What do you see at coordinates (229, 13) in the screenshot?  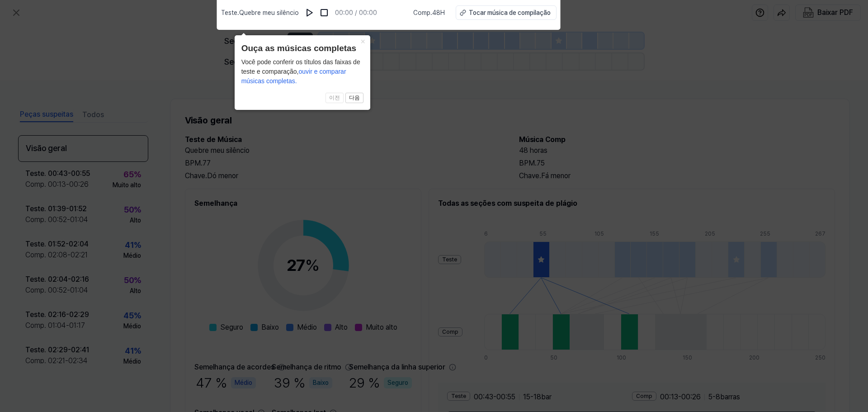 I see `font: Teste` at bounding box center [229, 13].